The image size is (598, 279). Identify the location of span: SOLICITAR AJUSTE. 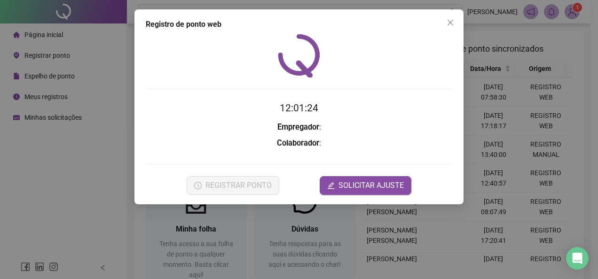
(371, 186).